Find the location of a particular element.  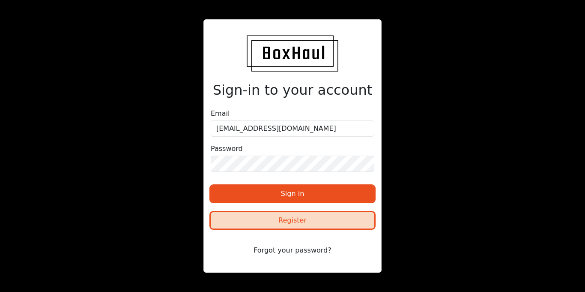

label: Email is located at coordinates (220, 113).